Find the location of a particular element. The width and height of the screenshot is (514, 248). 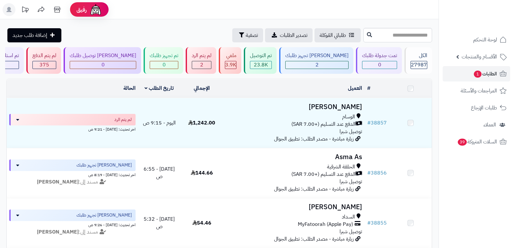

span: الحلقة الشرقية is located at coordinates (341, 167).